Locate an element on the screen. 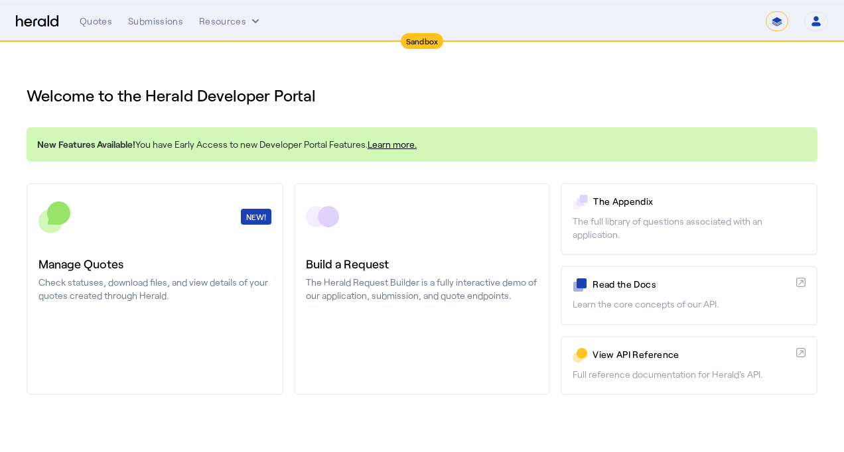  div: Quotes is located at coordinates (96, 21).